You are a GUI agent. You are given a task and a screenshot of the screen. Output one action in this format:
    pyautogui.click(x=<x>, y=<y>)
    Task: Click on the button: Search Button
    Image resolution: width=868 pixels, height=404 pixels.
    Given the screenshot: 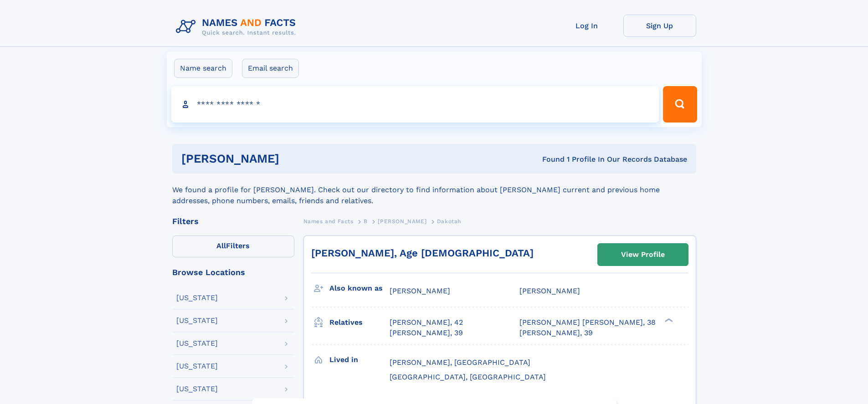 What is the action you would take?
    pyautogui.click(x=680, y=104)
    